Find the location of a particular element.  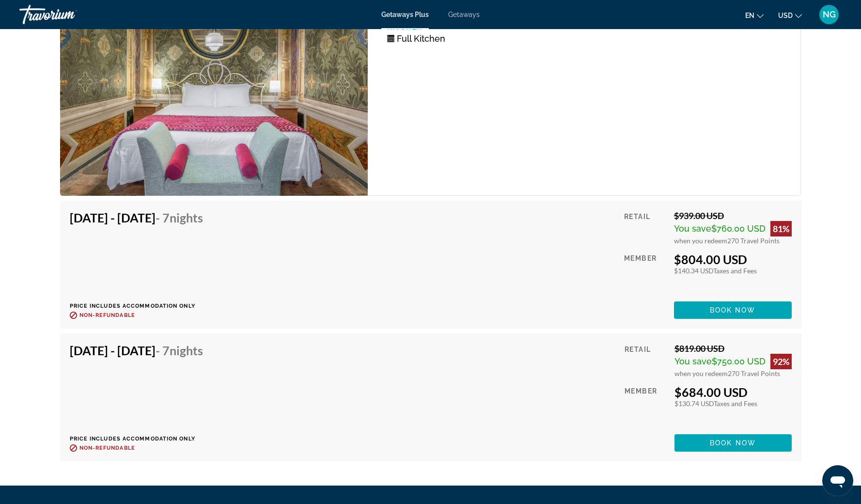

div: $939.00 USD is located at coordinates (732, 216).